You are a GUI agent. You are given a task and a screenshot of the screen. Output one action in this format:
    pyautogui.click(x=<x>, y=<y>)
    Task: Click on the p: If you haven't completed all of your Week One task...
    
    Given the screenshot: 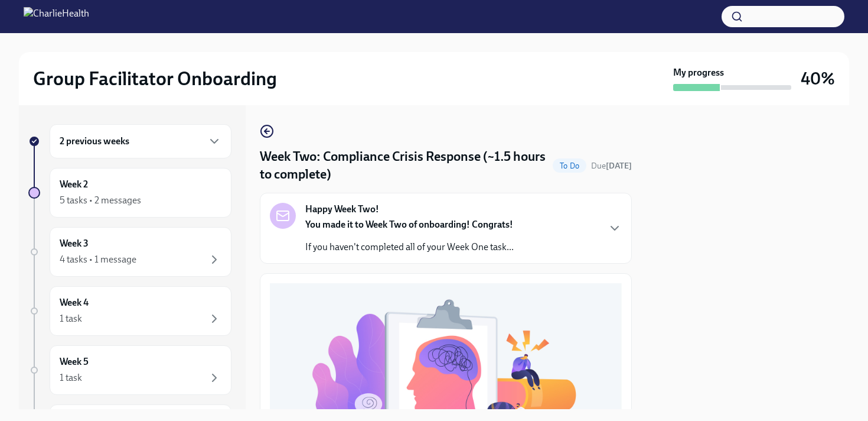 What is the action you would take?
    pyautogui.click(x=409, y=247)
    